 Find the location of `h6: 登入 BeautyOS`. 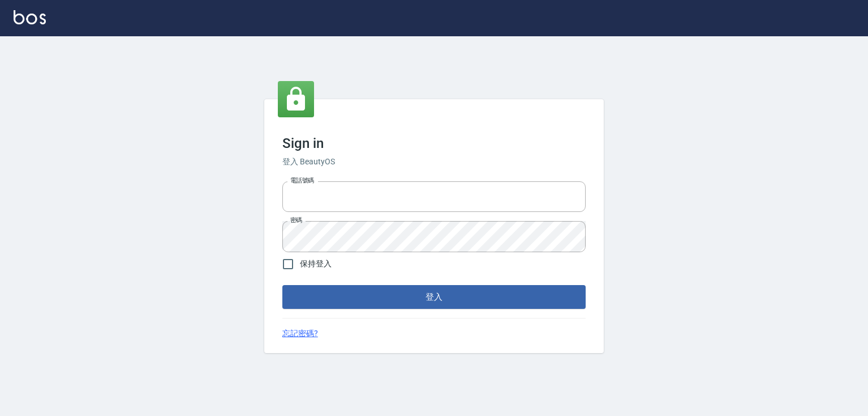

h6: 登入 BeautyOS is located at coordinates (434, 162).